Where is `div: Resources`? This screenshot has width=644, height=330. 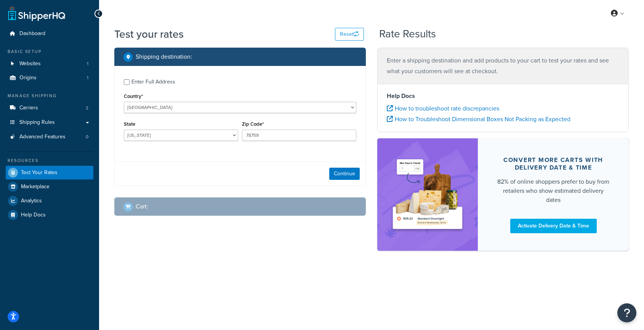
div: Resources is located at coordinates (50, 160).